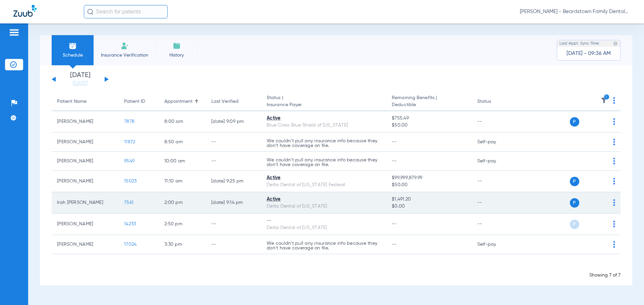 The image size is (644, 305). Describe the element at coordinates (429, 199) in the screenshot. I see `span: $1,491.20` at that location.